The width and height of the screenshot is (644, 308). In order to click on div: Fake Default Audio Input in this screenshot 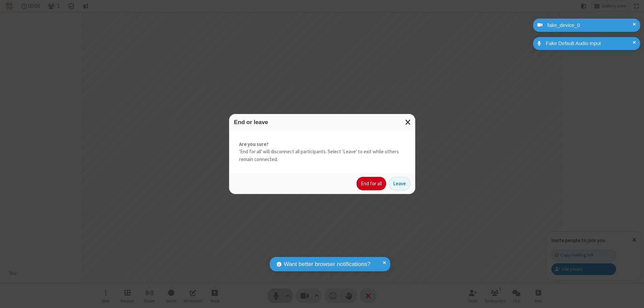, I will do `click(590, 43)`.